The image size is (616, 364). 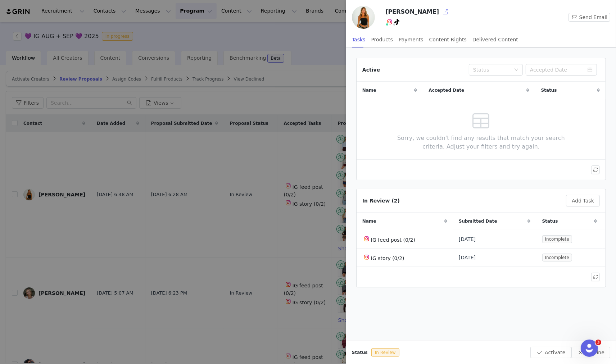 I want to click on span: IG story (0/2), so click(x=388, y=258).